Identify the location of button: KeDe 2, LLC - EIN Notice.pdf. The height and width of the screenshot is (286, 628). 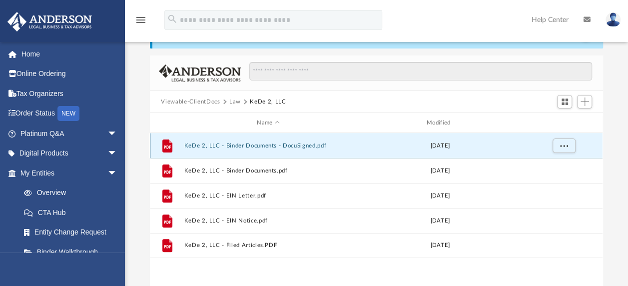
(268, 220).